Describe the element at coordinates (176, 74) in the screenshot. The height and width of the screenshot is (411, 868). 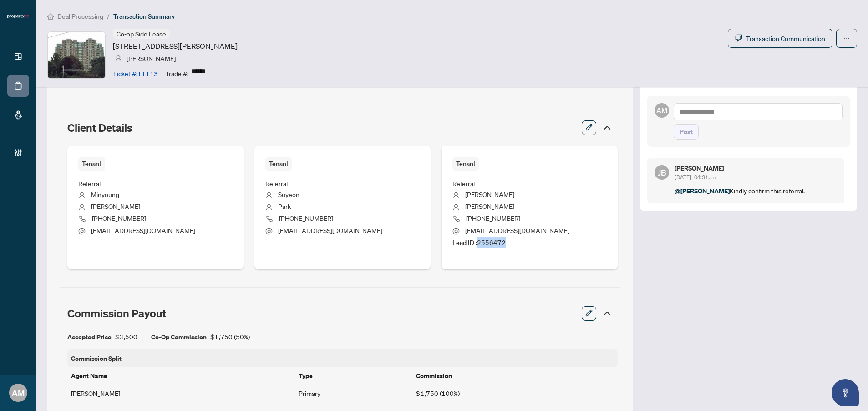
I see `article: Trade #:` at that location.